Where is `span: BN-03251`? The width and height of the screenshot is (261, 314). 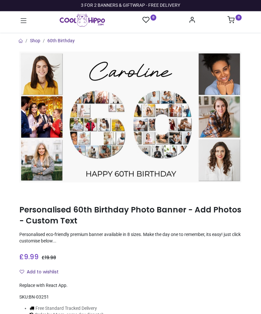
span: BN-03251 is located at coordinates (39, 297).